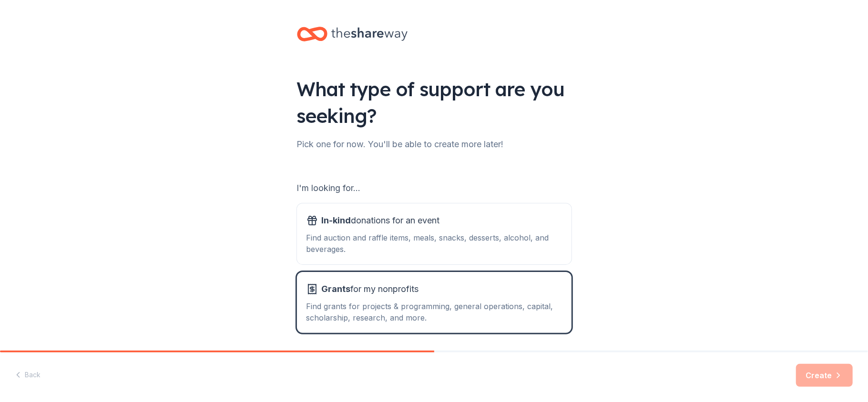 The height and width of the screenshot is (402, 868). I want to click on span: for my nonprofits, so click(370, 289).